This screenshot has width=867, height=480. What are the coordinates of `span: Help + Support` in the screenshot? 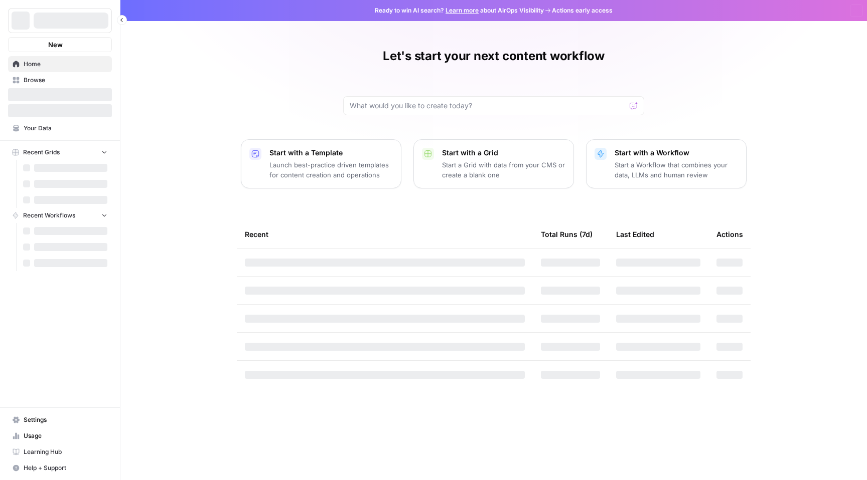 It's located at (65, 468).